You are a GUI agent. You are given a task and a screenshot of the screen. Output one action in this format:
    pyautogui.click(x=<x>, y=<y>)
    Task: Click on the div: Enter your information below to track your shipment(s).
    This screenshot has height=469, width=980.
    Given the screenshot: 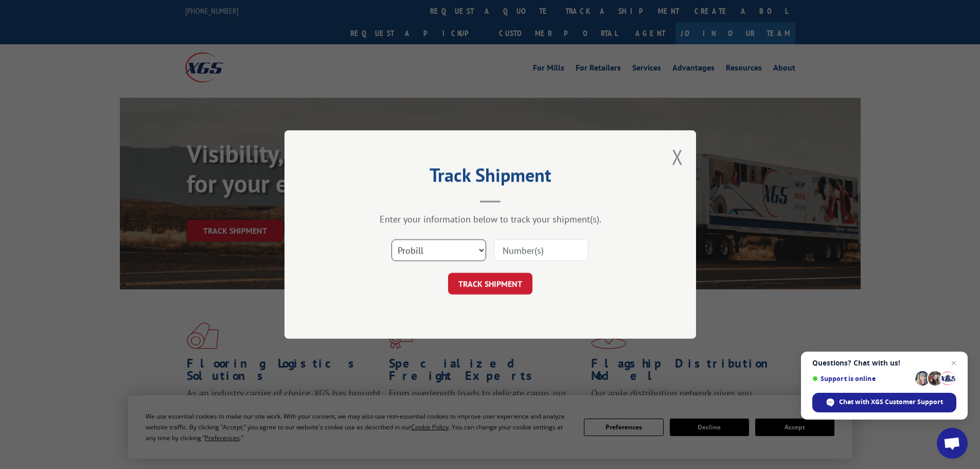 What is the action you would take?
    pyautogui.click(x=490, y=219)
    